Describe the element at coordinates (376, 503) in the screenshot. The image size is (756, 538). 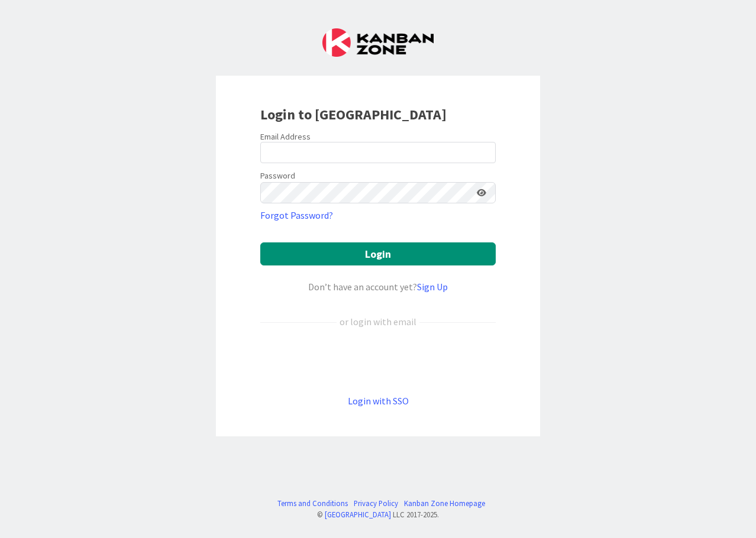
I see `a: Privacy Policy` at that location.